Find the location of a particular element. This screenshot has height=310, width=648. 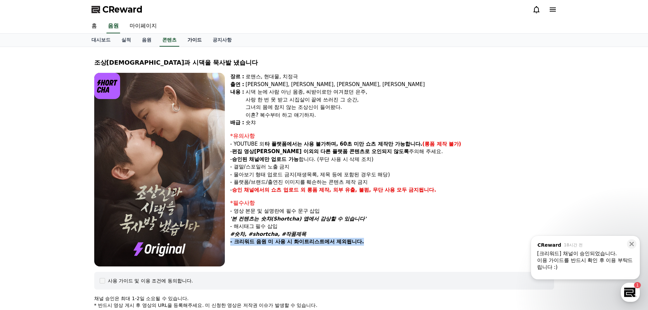

strong: - 크리워드 음원 미 사용 시 화이트리스트에서 제외됩니다. is located at coordinates (297, 241).